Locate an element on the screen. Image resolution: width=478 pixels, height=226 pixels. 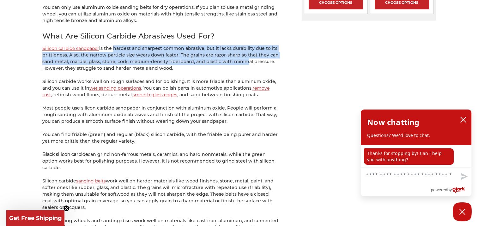
p: Questions? We'd love to chat. is located at coordinates (417, 136).